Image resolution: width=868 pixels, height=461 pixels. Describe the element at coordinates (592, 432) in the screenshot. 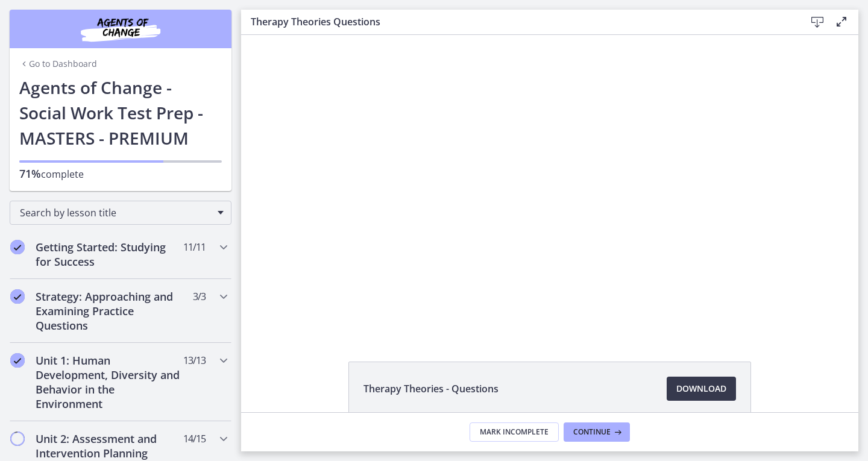

I see `span: Continue` at that location.